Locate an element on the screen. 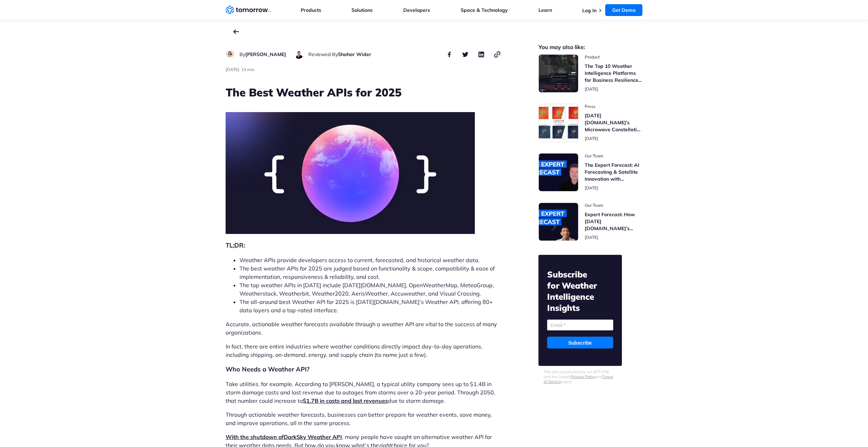 Image resolution: width=868 pixels, height=447 pixels. a: Products is located at coordinates (311, 10).